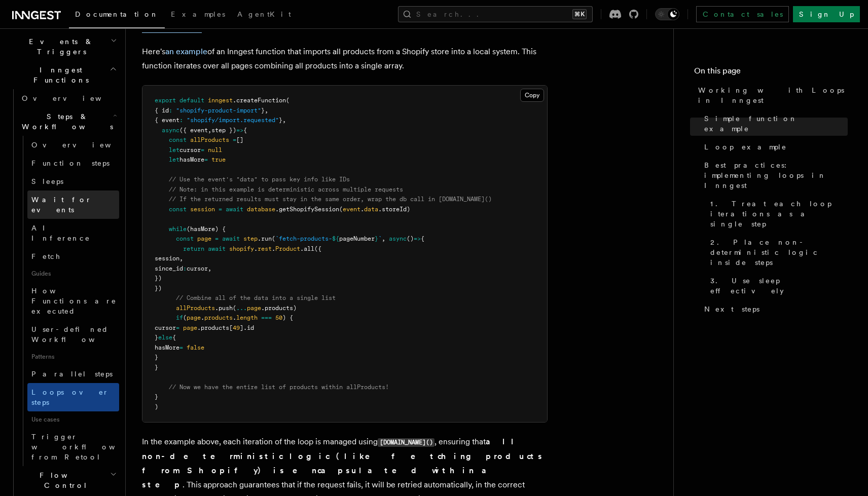 The width and height of the screenshot is (868, 496). What do you see at coordinates (774, 124) in the screenshot?
I see `a: Simple function example` at bounding box center [774, 124].